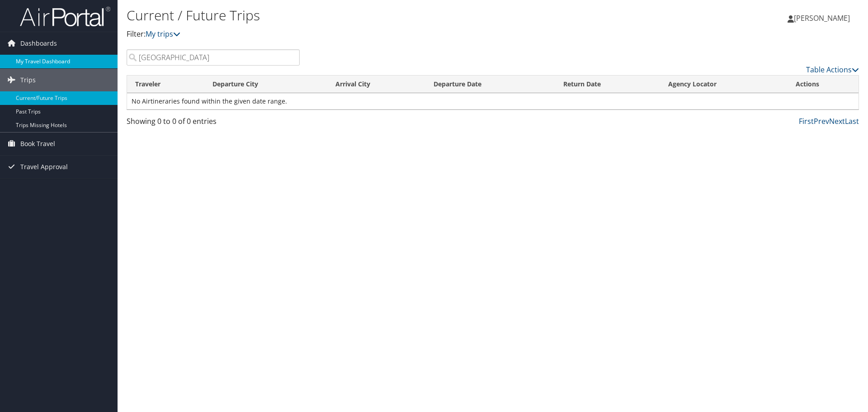  What do you see at coordinates (28, 80) in the screenshot?
I see `span: Trips` at bounding box center [28, 80].